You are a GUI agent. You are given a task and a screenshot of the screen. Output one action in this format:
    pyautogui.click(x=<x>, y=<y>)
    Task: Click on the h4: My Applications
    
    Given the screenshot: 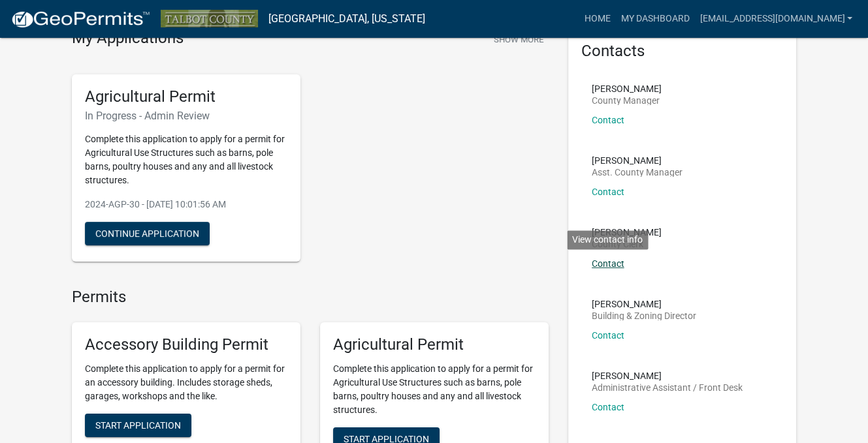 What is the action you would take?
    pyautogui.click(x=127, y=39)
    